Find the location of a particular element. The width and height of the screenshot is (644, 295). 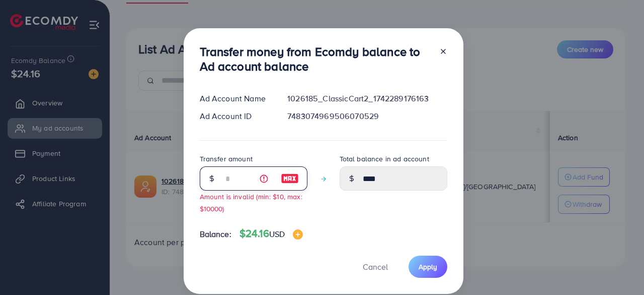

label: Transfer amount is located at coordinates (226, 158).